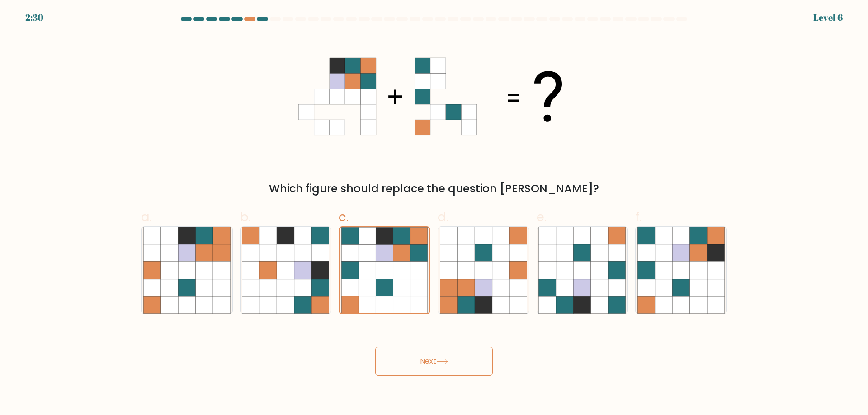 The height and width of the screenshot is (415, 868). What do you see at coordinates (246, 217) in the screenshot?
I see `span: b.` at bounding box center [246, 217].